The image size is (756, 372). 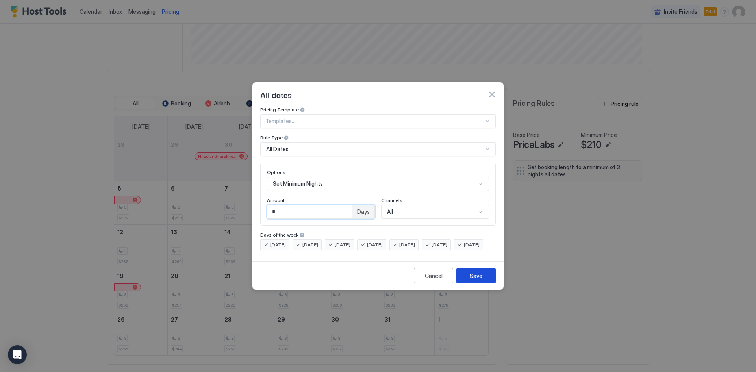 What do you see at coordinates (434, 276) in the screenshot?
I see `div: Cancel` at bounding box center [434, 276].